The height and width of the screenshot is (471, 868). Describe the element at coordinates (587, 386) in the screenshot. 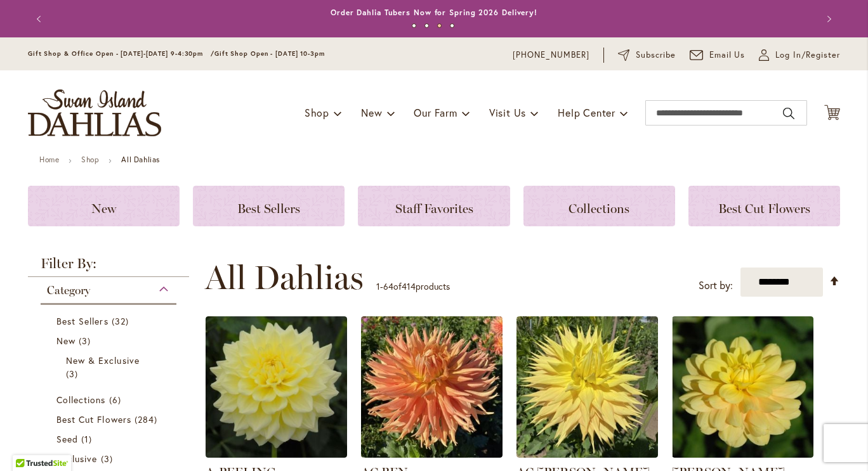

I see `img: AC Jeri` at that location.